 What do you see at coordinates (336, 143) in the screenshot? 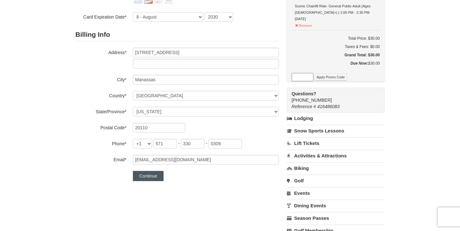
I see `a: Lift Tickets` at bounding box center [336, 143].